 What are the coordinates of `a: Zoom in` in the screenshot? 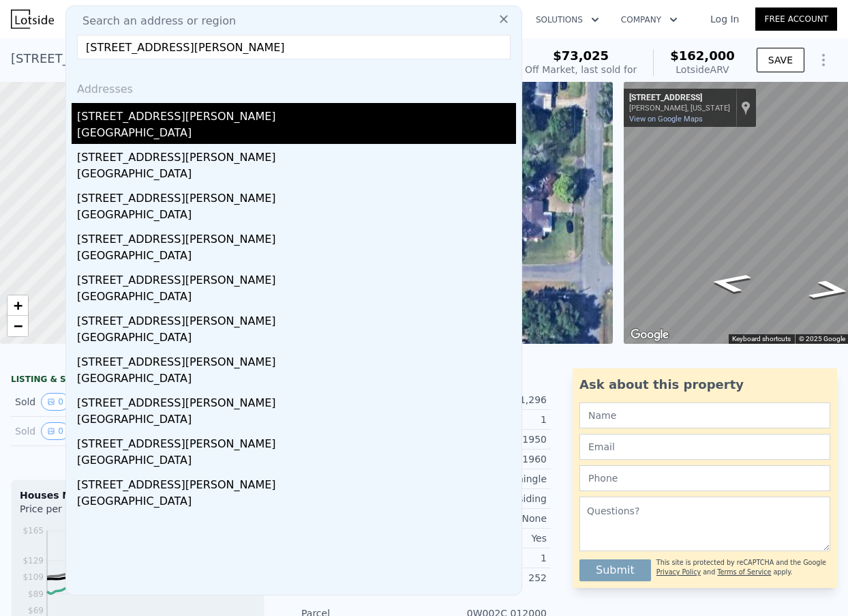 It's located at (17, 305).